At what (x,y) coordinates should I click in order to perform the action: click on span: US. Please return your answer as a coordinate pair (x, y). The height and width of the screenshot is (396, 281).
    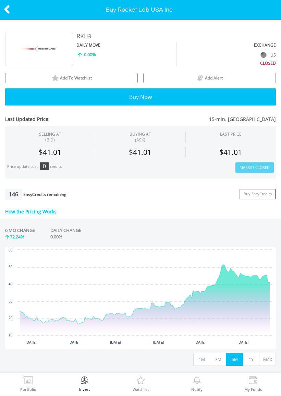
    Looking at the image, I should click on (273, 55).